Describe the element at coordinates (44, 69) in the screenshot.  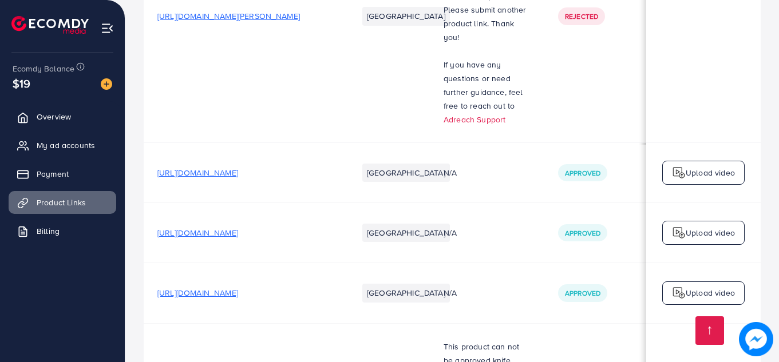
I see `span: Ecomdy Balance` at that location.